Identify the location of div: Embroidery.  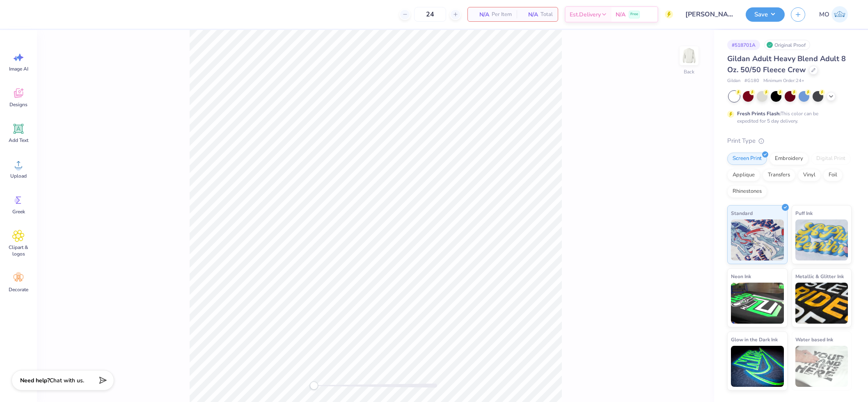
(789, 159).